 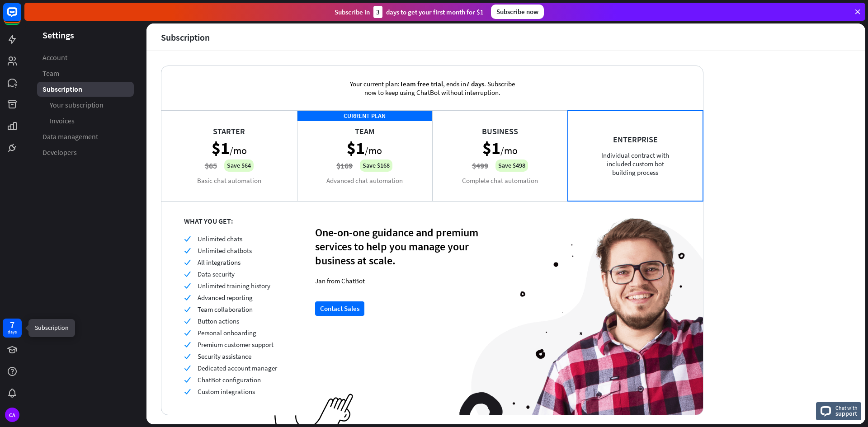 What do you see at coordinates (86, 35) in the screenshot?
I see `header: Settings` at bounding box center [86, 35].